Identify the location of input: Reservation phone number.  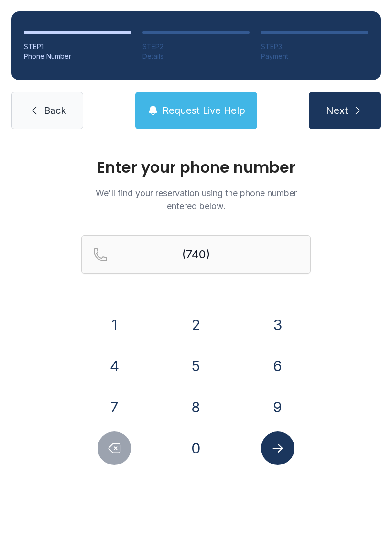
(196, 255).